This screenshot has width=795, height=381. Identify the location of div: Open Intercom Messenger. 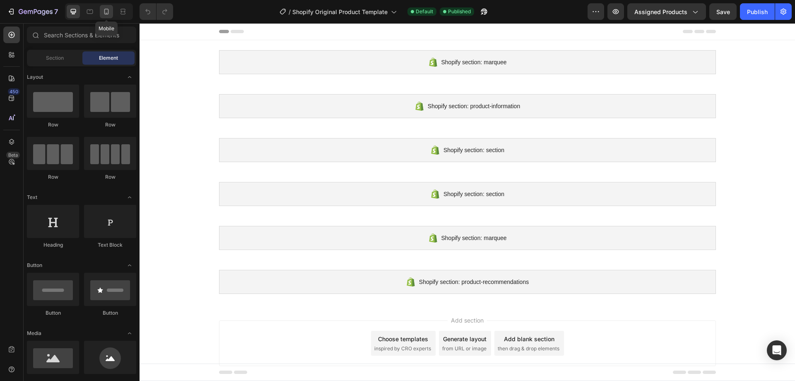
(777, 350).